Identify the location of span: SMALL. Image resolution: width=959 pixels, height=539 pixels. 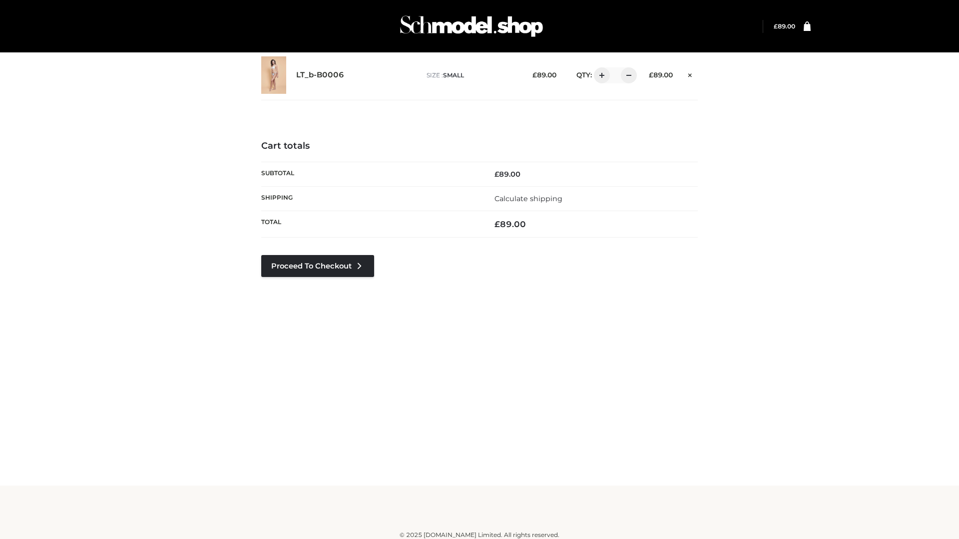
(453, 75).